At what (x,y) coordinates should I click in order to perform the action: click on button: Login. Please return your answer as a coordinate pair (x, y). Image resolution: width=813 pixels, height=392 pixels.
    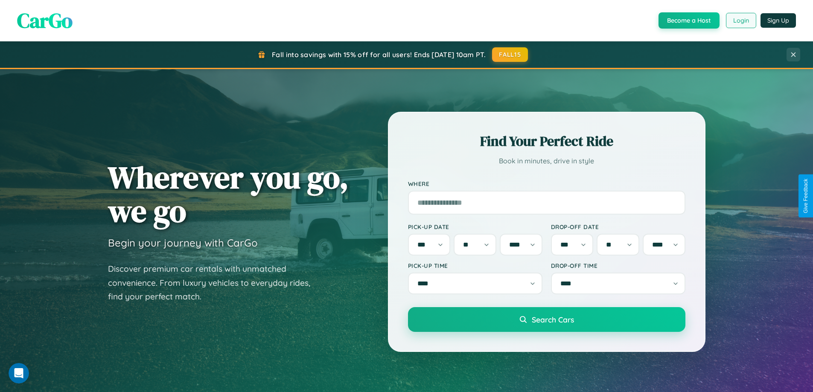
    Looking at the image, I should click on (741, 20).